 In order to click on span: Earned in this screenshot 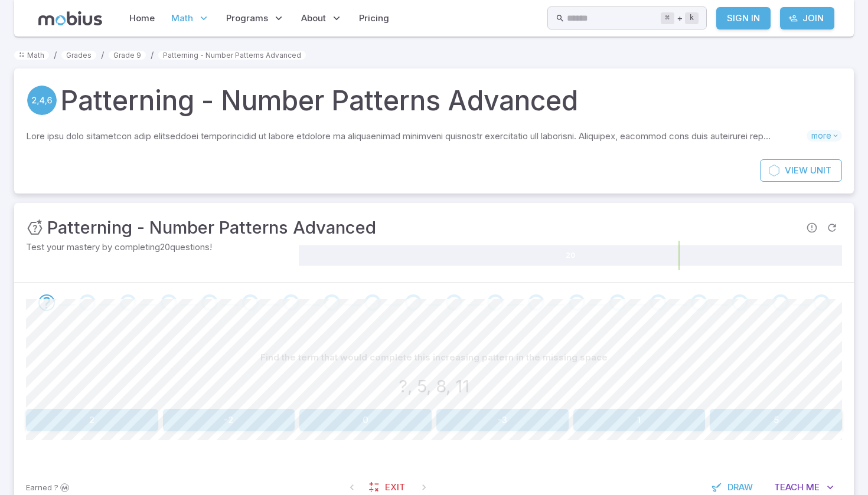, I will do `click(39, 487)`.